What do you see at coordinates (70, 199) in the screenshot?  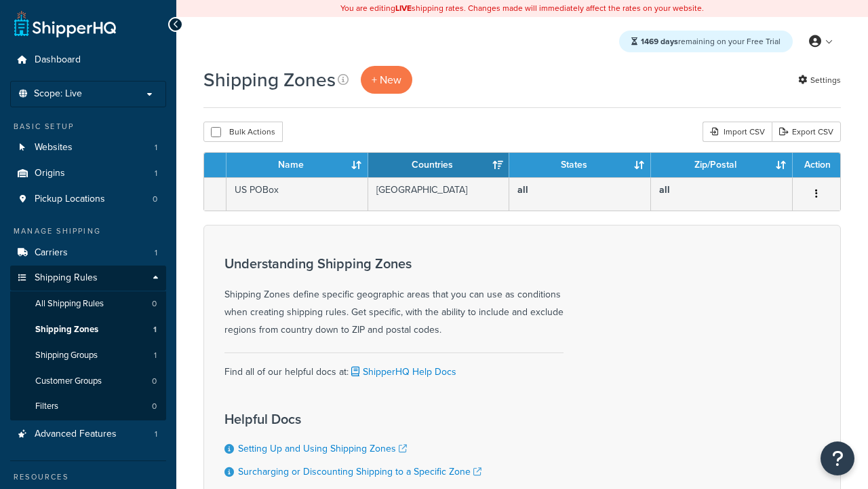 I see `span: Pickup Locations` at bounding box center [70, 199].